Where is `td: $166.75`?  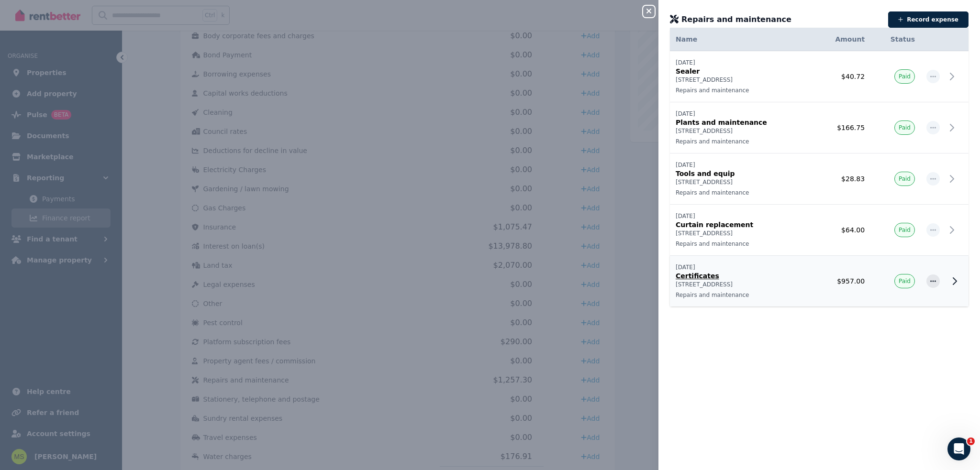
td: $166.75 is located at coordinates (841, 128).